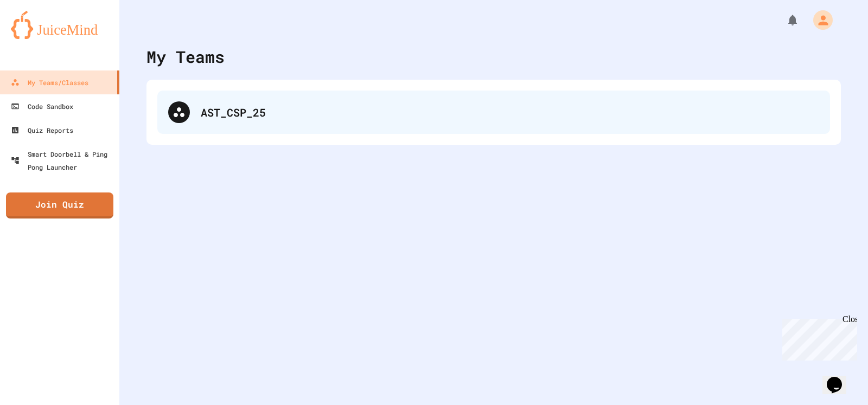 The width and height of the screenshot is (868, 405). What do you see at coordinates (63, 161) in the screenshot?
I see `div: Smart Doorbell & Ping Pong Launcher` at bounding box center [63, 161].